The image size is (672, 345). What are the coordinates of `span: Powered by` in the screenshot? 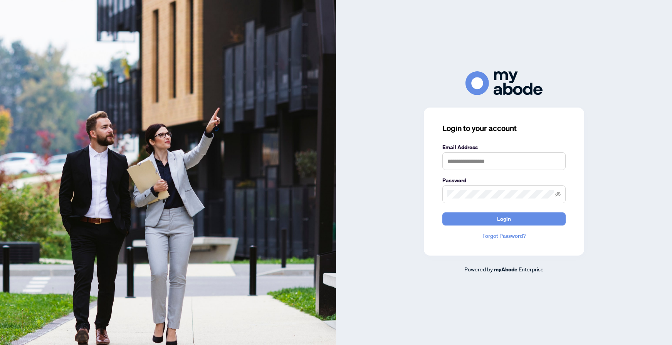 It's located at (479, 269).